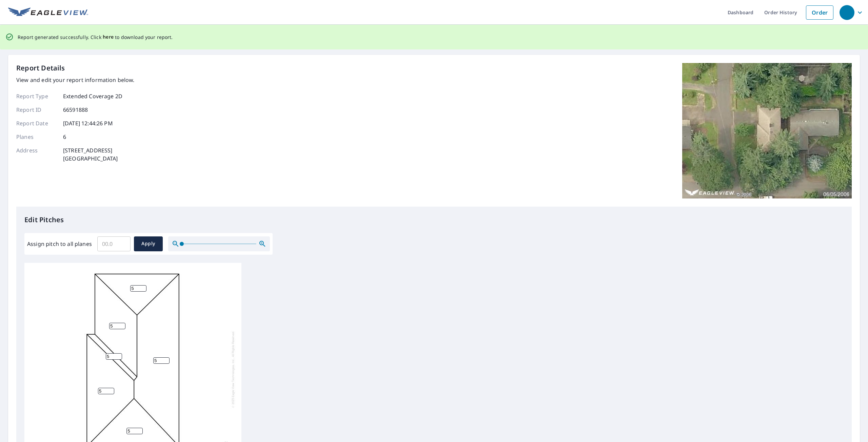 This screenshot has width=868, height=442. I want to click on p: Report Date, so click(37, 124).